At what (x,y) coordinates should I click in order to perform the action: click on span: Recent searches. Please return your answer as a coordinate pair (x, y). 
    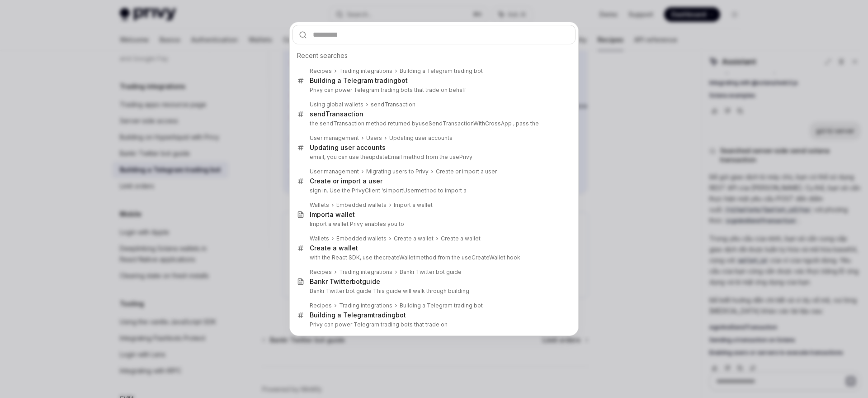
    Looking at the image, I should click on (322, 56).